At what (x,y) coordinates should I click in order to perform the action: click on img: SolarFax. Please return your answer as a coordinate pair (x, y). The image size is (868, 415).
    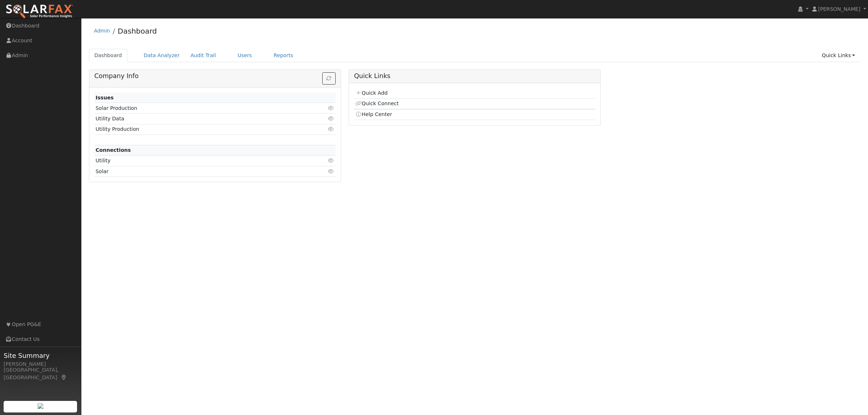
    Looking at the image, I should click on (40, 11).